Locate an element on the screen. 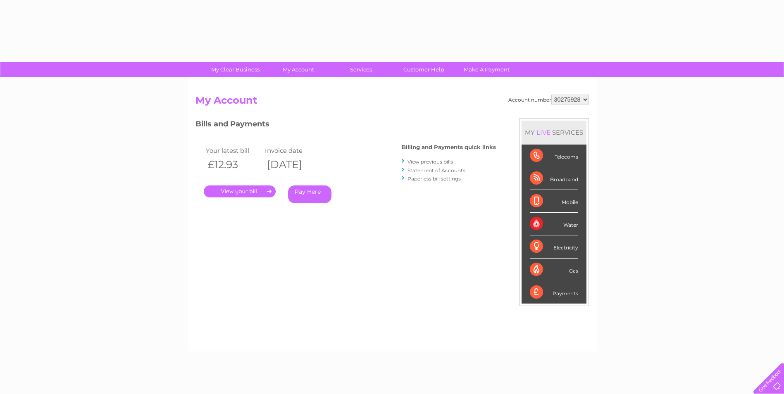  th: £12.93 is located at coordinates (233, 164).